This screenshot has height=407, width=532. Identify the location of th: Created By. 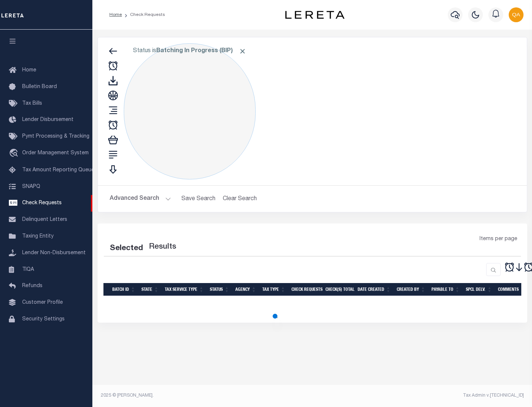
(411, 289).